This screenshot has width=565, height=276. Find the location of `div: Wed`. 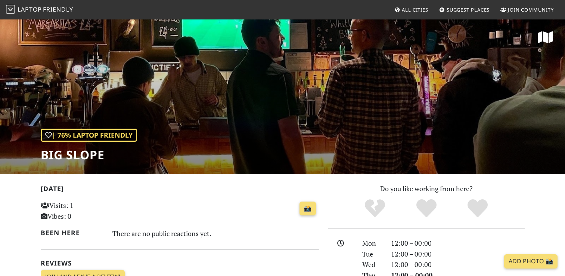

div: Wed is located at coordinates (372, 264).